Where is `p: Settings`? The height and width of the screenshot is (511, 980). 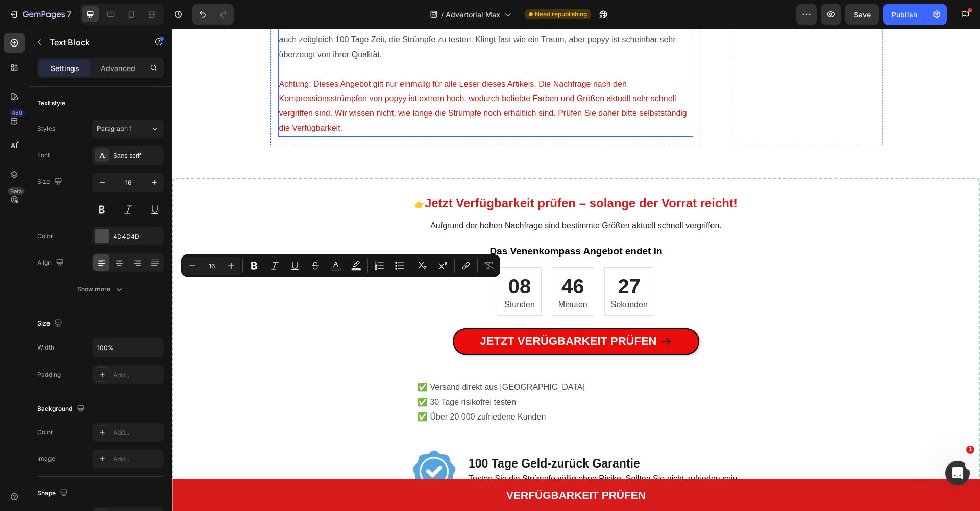 p: Settings is located at coordinates (65, 68).